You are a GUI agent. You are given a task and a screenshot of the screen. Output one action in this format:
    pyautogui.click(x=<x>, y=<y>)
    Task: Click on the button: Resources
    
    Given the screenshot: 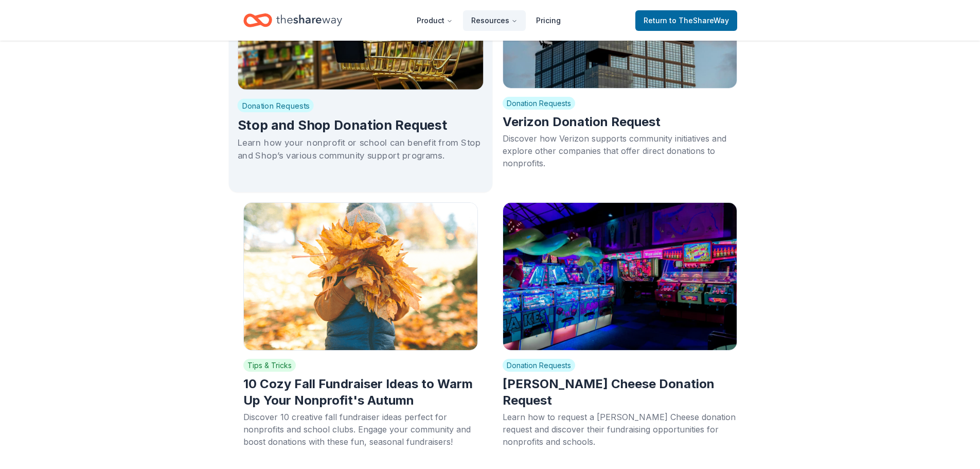 What is the action you would take?
    pyautogui.click(x=494, y=21)
    